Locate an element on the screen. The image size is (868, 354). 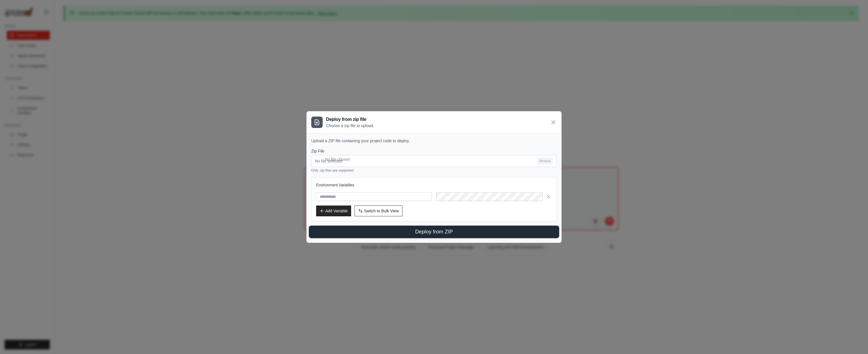
p: Only .zip files are supported is located at coordinates (434, 170).